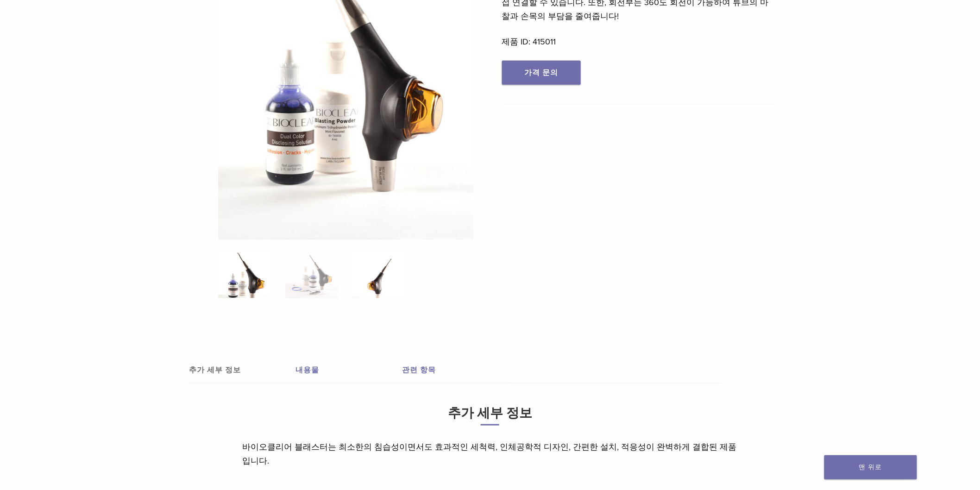 The image size is (980, 490). I want to click on font: 맨 위로, so click(870, 466).